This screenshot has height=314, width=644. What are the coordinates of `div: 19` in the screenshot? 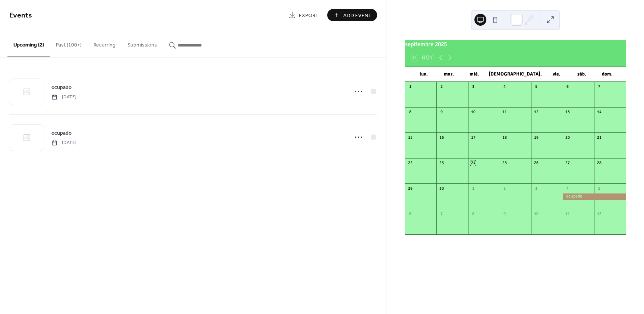 It's located at (536, 137).